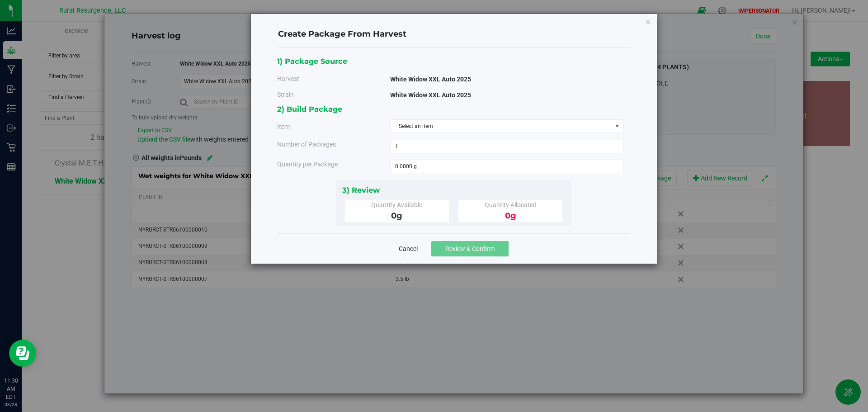 The height and width of the screenshot is (412, 868). What do you see at coordinates (361, 190) in the screenshot?
I see `span: 3) Review` at bounding box center [361, 190].